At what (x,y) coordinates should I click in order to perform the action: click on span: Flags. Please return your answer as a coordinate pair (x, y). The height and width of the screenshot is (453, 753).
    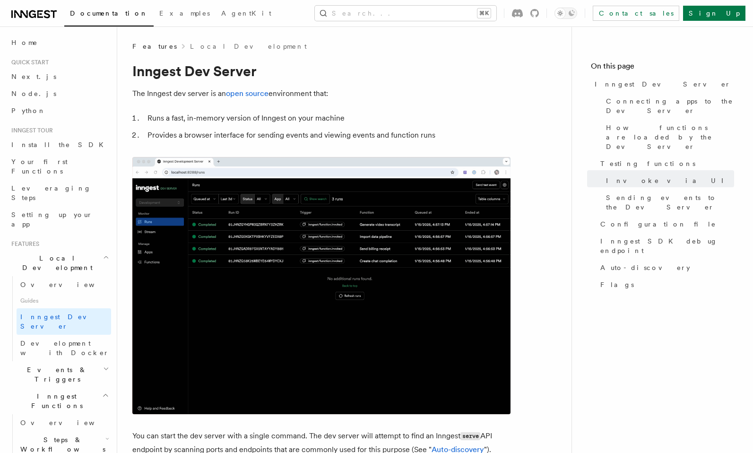
    Looking at the image, I should click on (617, 285).